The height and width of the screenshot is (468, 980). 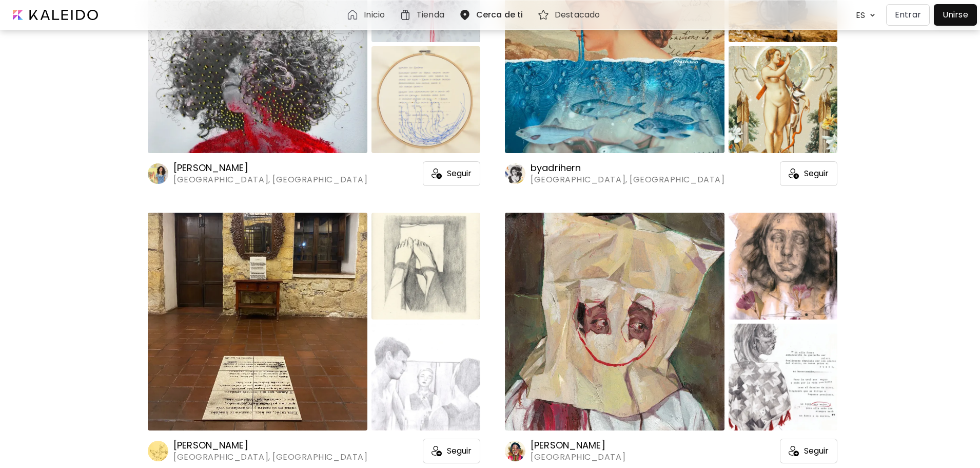 What do you see at coordinates (628, 167) in the screenshot?
I see `h6: byadrihern` at bounding box center [628, 167].